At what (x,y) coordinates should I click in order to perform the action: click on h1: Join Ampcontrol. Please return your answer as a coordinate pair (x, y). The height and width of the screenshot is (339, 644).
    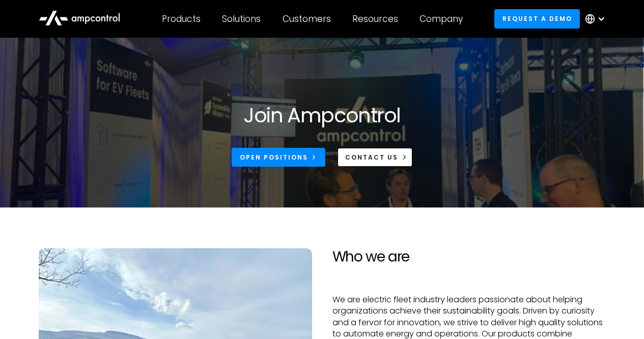
    Looking at the image, I should click on (322, 115).